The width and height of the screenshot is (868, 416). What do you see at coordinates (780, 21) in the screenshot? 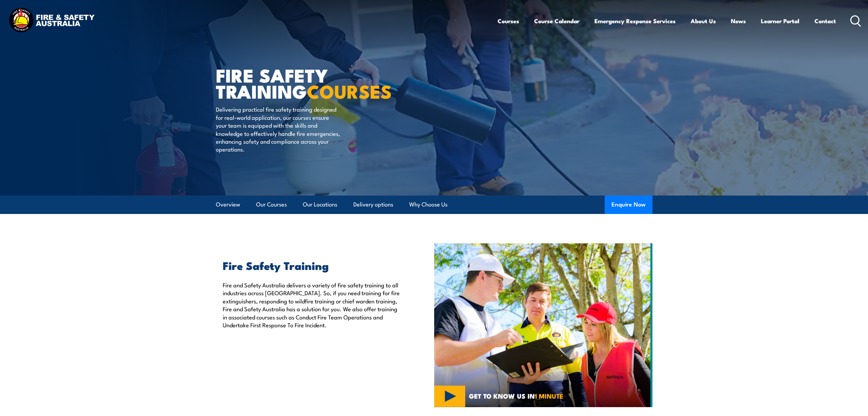
I see `a: Learner Portal` at bounding box center [780, 21].